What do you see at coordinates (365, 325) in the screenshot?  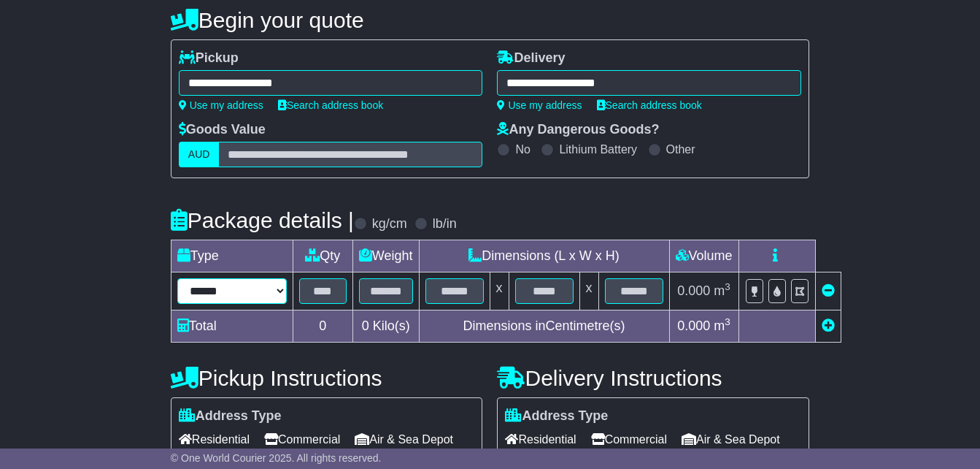 I see `span: 0` at bounding box center [365, 325].